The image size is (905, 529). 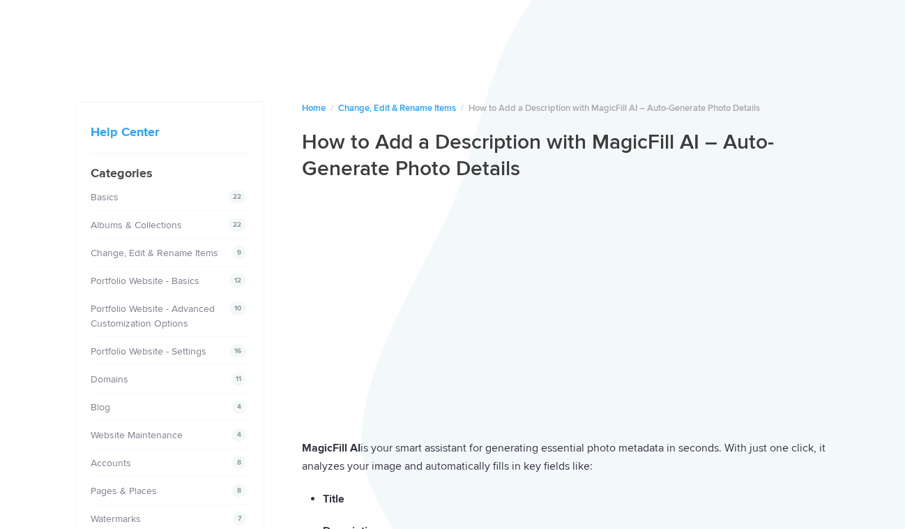 What do you see at coordinates (153, 316) in the screenshot?
I see `a: Portfolio Website - Advanced Customization Options` at bounding box center [153, 316].